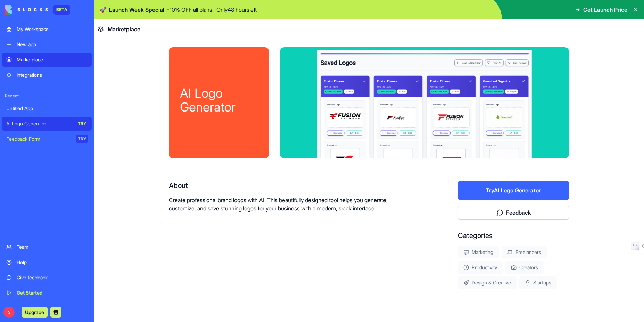 Image resolution: width=644 pixels, height=322 pixels. I want to click on img: logo, so click(26, 10).